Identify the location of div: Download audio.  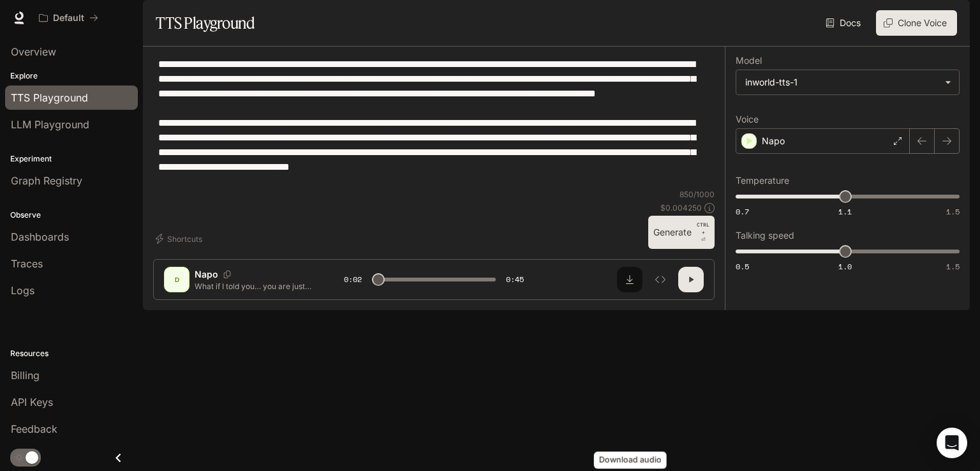
(630, 460).